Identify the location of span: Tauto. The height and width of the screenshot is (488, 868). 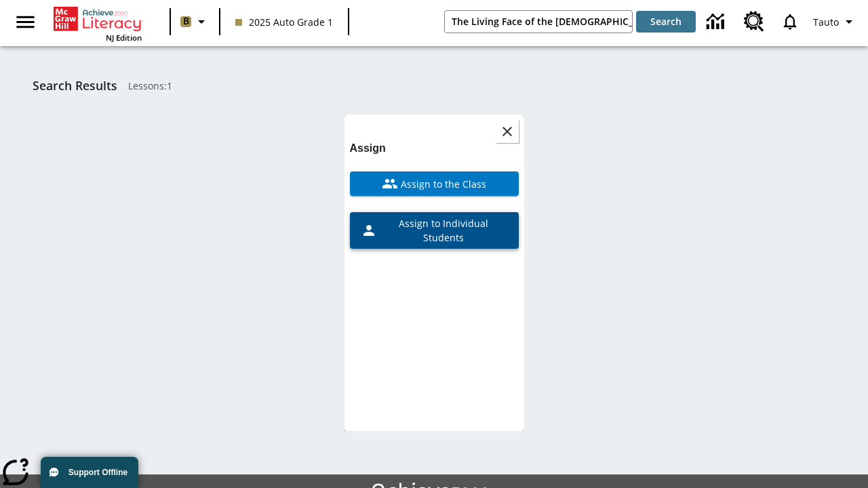
(826, 22).